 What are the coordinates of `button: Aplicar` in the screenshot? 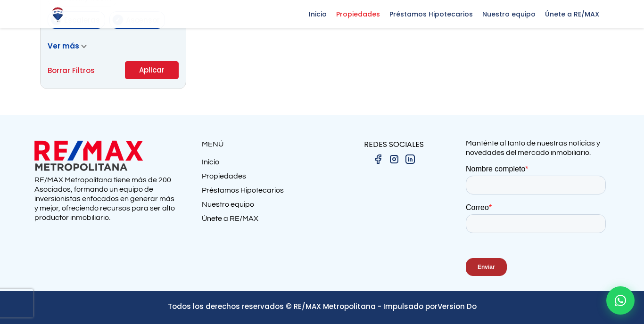 It's located at (152, 70).